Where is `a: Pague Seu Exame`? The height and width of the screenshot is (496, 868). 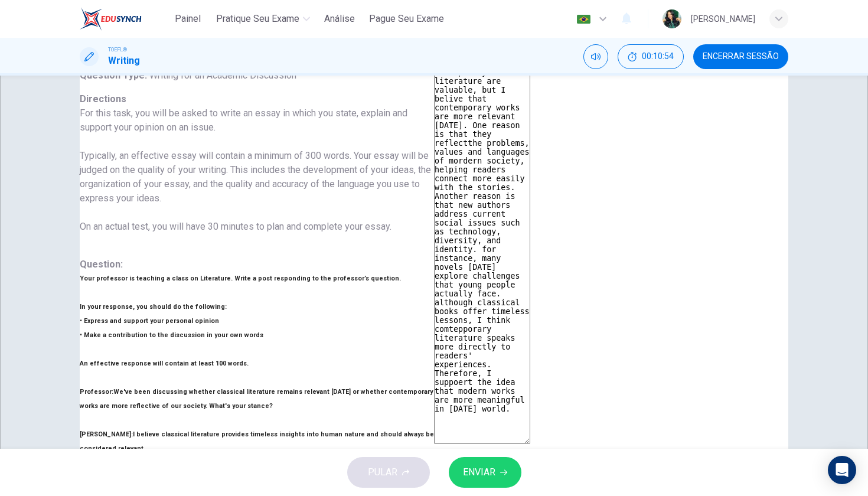 a: Pague Seu Exame is located at coordinates (406, 19).